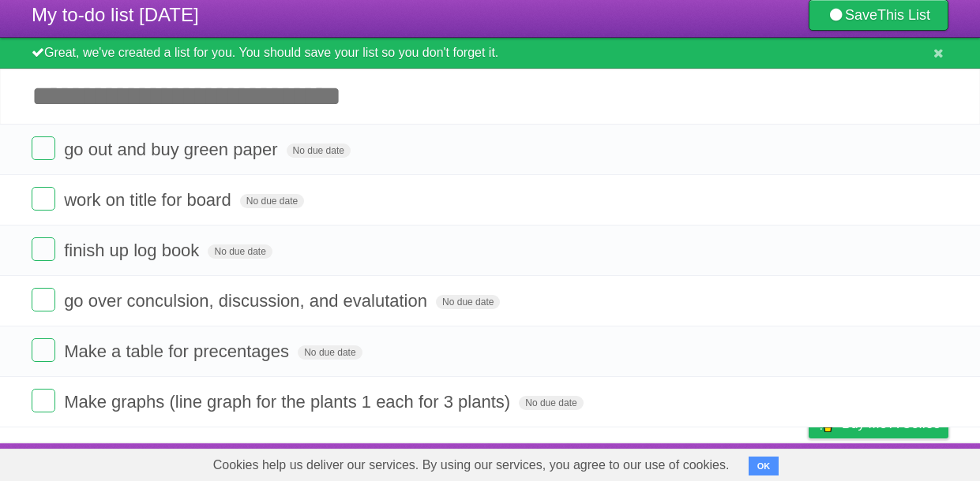  I want to click on a: Suggest a feature, so click(898, 463).